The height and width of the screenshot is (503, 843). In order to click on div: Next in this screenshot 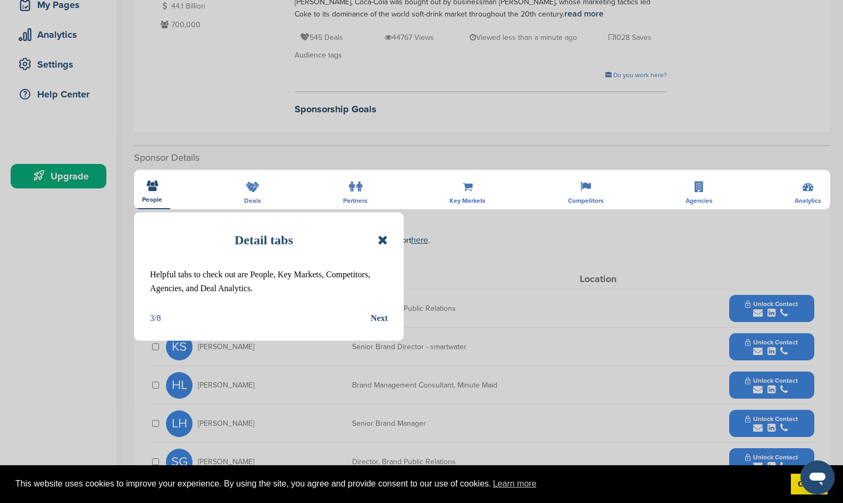, I will do `click(379, 318)`.